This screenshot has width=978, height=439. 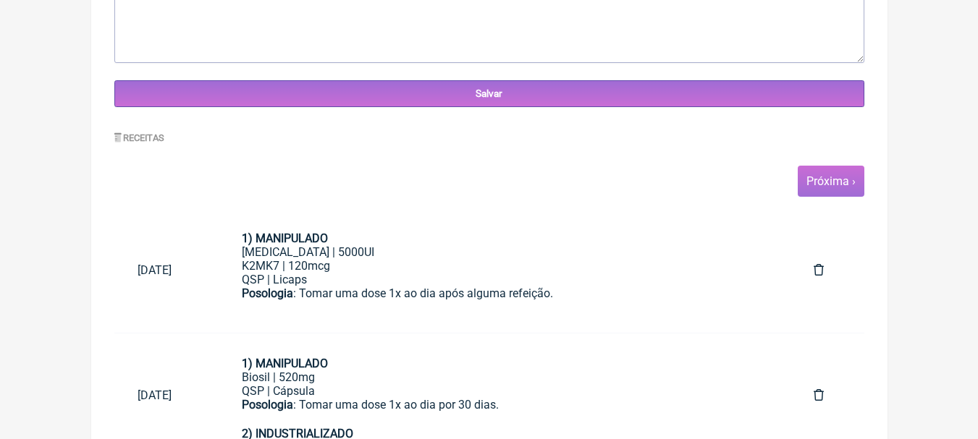 I want to click on input: Salvar, so click(x=489, y=93).